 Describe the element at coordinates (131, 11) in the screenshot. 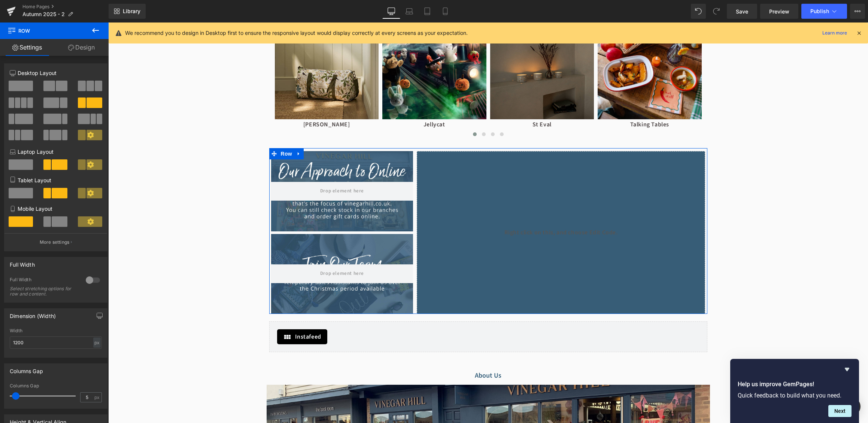

I see `span: Library` at that location.